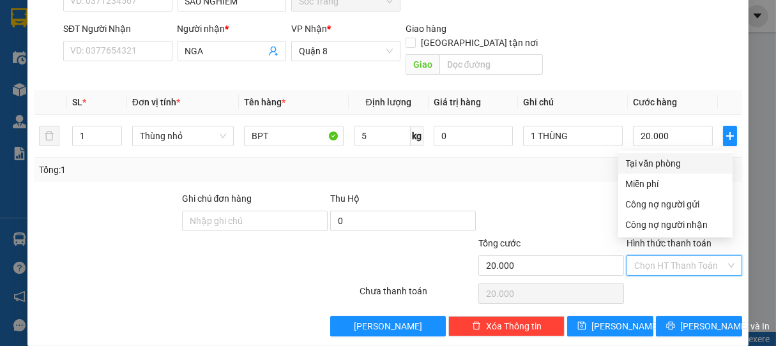  What do you see at coordinates (77, 102) in the screenshot?
I see `span: SL` at bounding box center [77, 102].